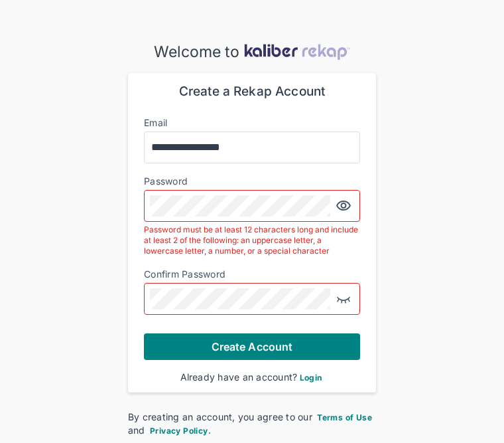 Image resolution: width=504 pixels, height=443 pixels. I want to click on img: eye-closed.fa43b6e4.svg, so click(344, 299).